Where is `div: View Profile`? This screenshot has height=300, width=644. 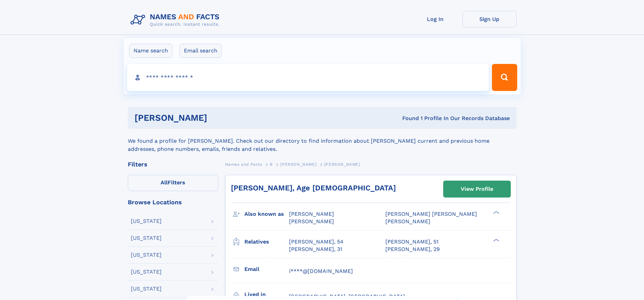 div: View Profile is located at coordinates (477, 189).